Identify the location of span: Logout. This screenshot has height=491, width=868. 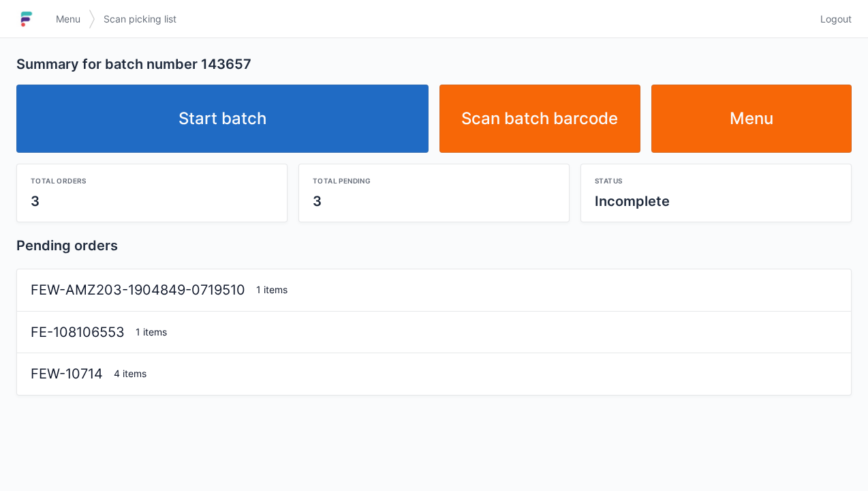
(836, 19).